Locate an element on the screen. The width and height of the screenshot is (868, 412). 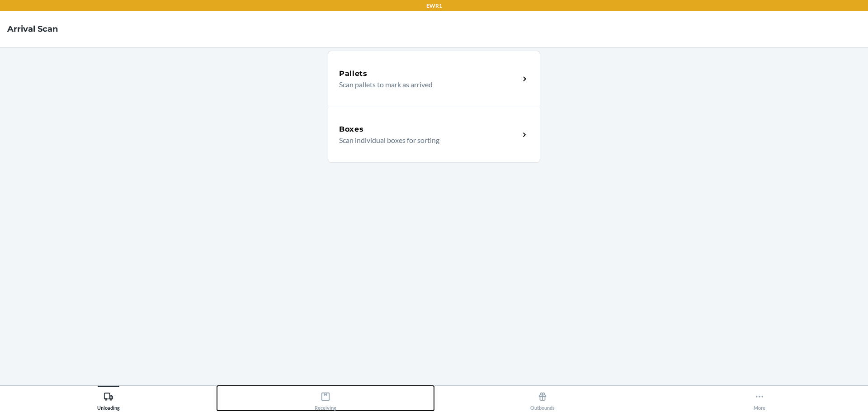
div: Outbounds is located at coordinates (542, 399).